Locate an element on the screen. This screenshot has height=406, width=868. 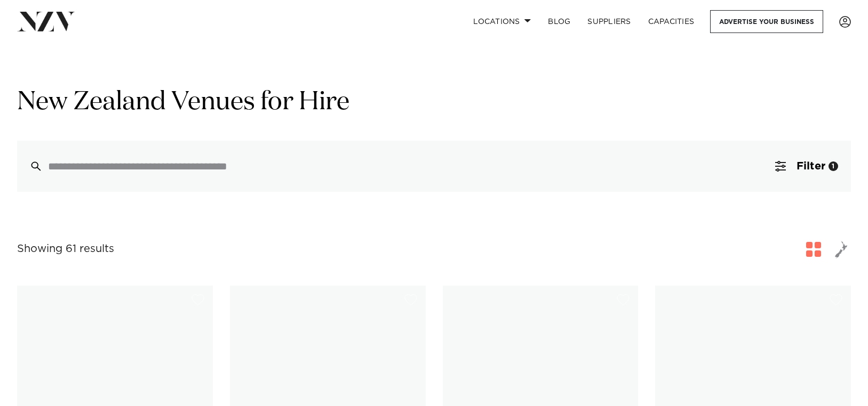
div: 1 is located at coordinates (833, 166).